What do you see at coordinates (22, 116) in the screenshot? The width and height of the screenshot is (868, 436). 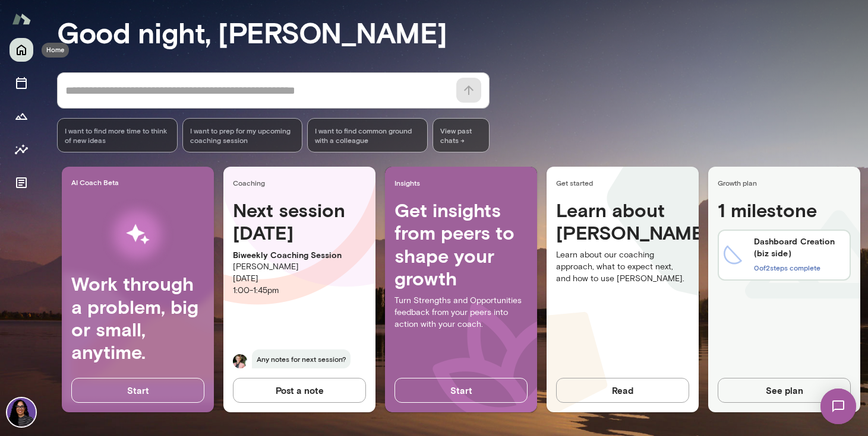 I see `button: Growth Plan` at bounding box center [22, 116].